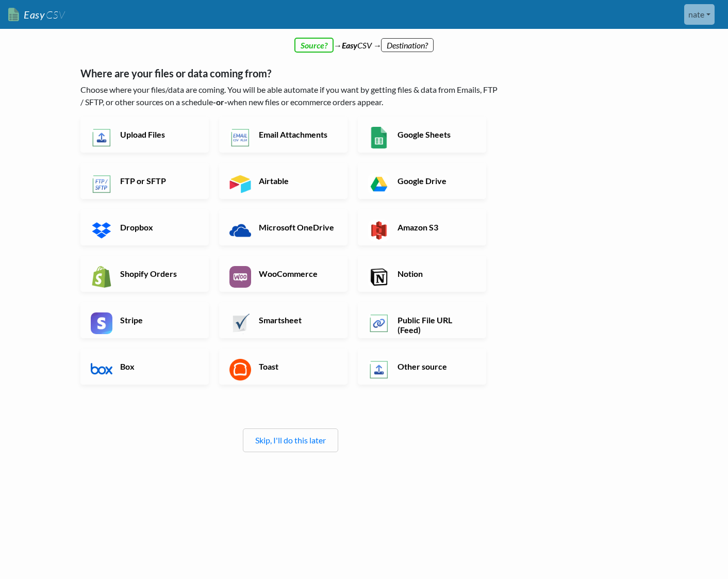 This screenshot has height=579, width=728. Describe the element at coordinates (37, 14) in the screenshot. I see `a: EasyCSV` at that location.